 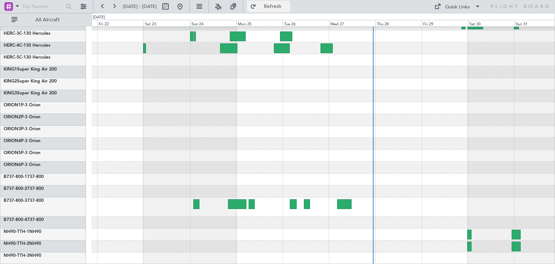 I want to click on div: Quick Links, so click(x=457, y=7).